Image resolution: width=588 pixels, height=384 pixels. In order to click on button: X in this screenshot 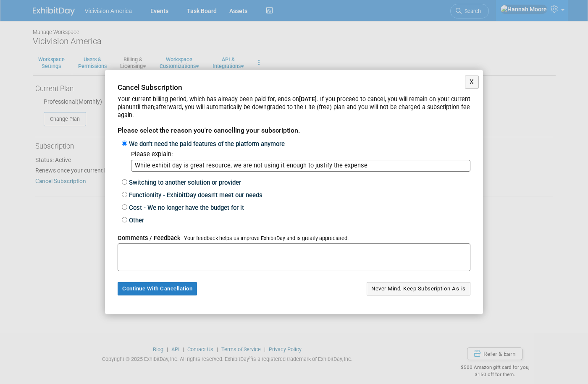, I will do `click(472, 82)`.